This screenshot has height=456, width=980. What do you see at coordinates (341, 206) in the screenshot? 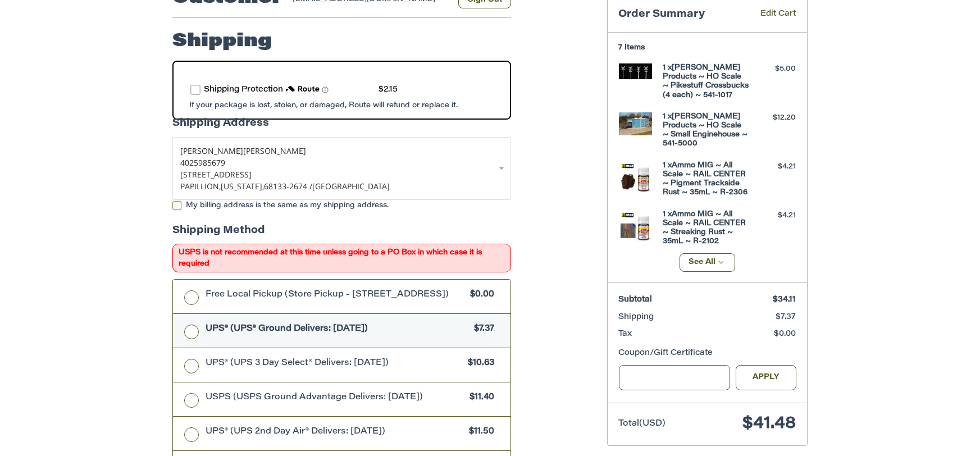
I see `label: My billing address is the same as my shipping address.` at bounding box center [341, 206].